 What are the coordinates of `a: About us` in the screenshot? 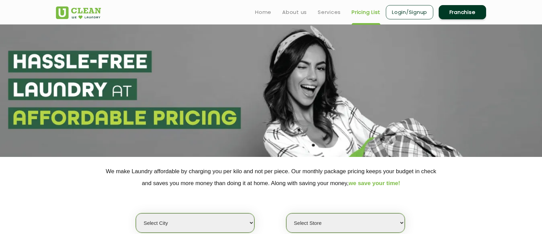 It's located at (295, 12).